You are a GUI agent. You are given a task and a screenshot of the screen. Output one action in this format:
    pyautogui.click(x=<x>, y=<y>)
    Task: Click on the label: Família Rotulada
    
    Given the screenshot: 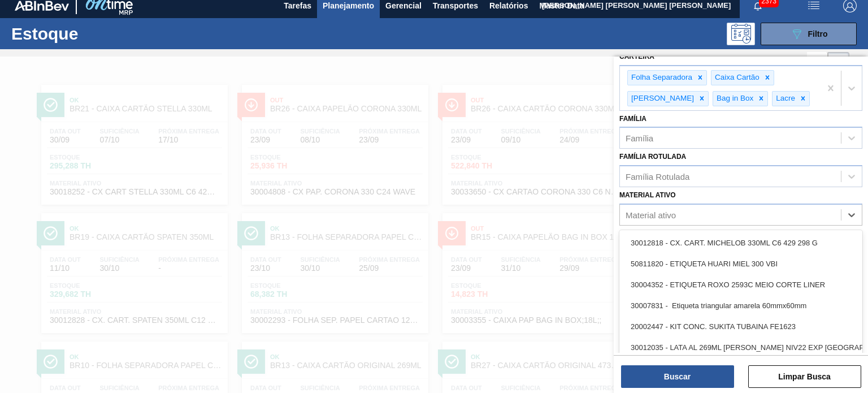 What is the action you would take?
    pyautogui.click(x=653, y=156)
    